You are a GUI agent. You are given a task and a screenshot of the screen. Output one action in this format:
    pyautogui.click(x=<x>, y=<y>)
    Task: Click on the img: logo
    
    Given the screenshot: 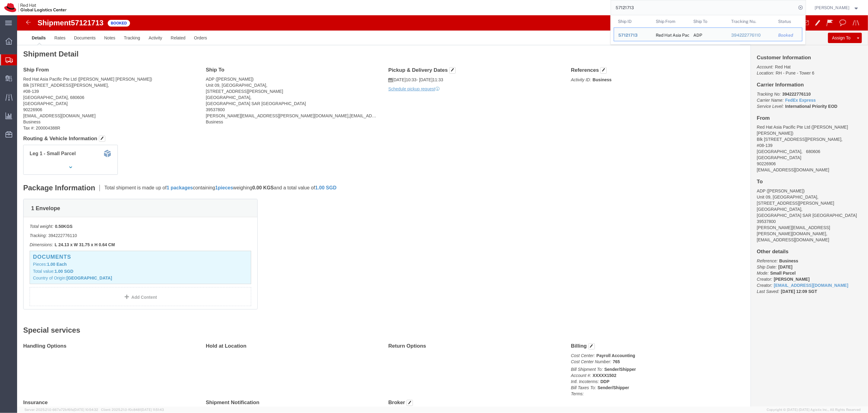 What is the action you would take?
    pyautogui.click(x=35, y=8)
    